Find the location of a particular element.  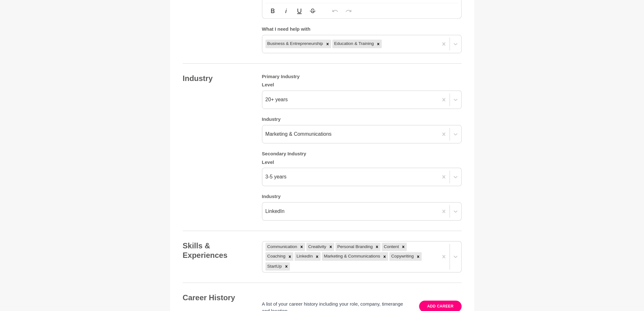

div: Education & Training is located at coordinates (353, 44).